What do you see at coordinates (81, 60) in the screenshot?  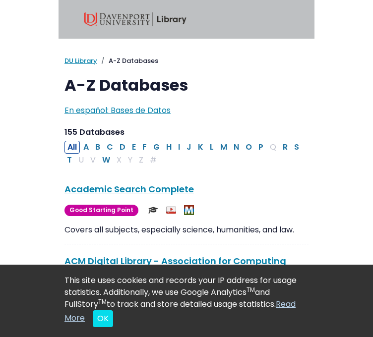 I see `a: DU Library` at bounding box center [81, 60].